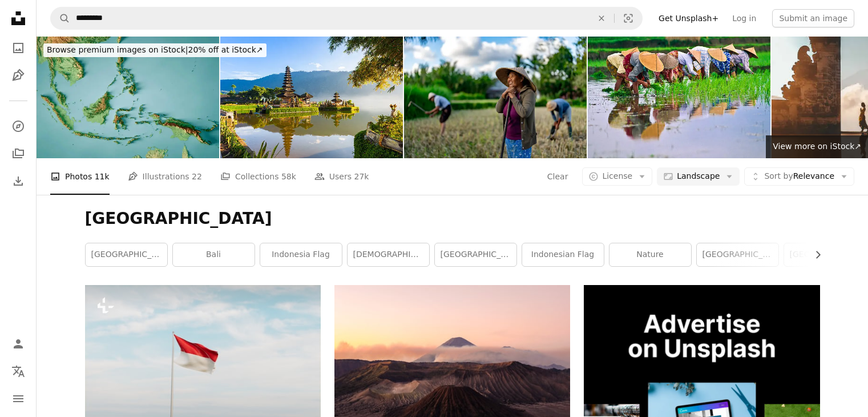 Image resolution: width=868 pixels, height=417 pixels. Describe the element at coordinates (19, 343) in the screenshot. I see `a: Log in / Sign up` at that location.